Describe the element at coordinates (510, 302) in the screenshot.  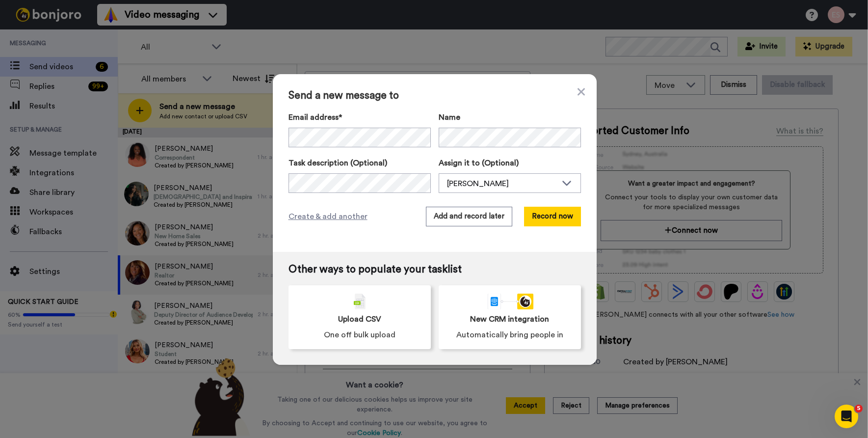
I see `div: animation` at that location.